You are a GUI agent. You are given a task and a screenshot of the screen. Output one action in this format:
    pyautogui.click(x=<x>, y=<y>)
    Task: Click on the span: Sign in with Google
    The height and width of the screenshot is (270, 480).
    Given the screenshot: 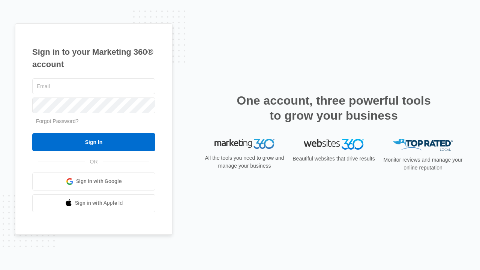 What is the action you would take?
    pyautogui.click(x=99, y=181)
    